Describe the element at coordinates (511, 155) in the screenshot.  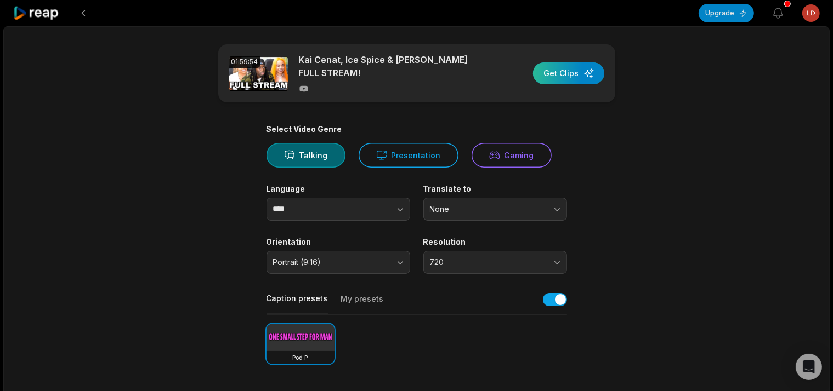
I see `button: Gaming` at that location.